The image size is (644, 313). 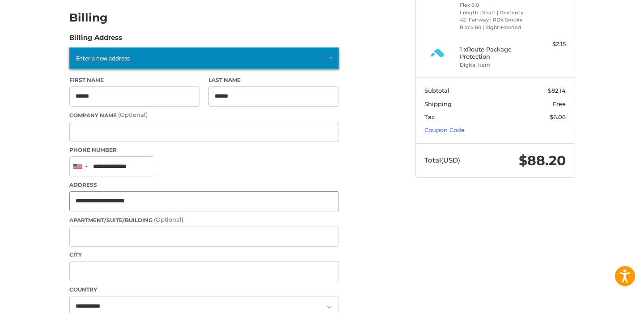 What do you see at coordinates (103, 58) in the screenshot?
I see `span: Enter a new address` at bounding box center [103, 58].